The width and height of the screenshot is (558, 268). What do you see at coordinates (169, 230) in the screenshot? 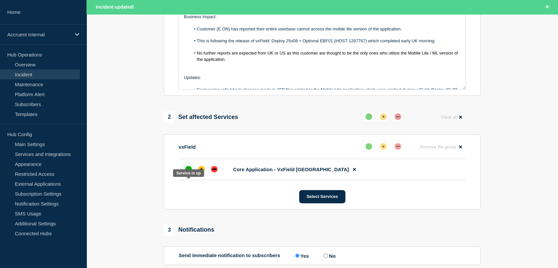
I see `span: 3` at bounding box center [169, 230].